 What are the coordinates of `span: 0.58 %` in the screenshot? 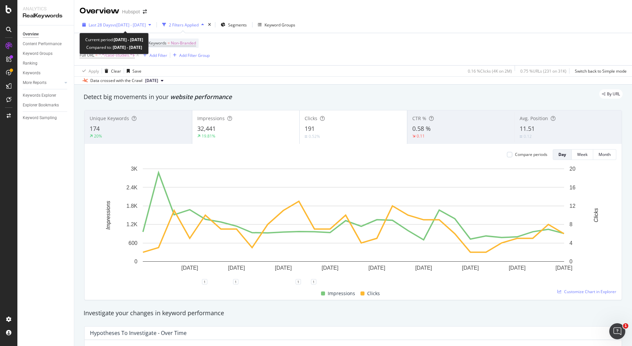 It's located at (421, 128).